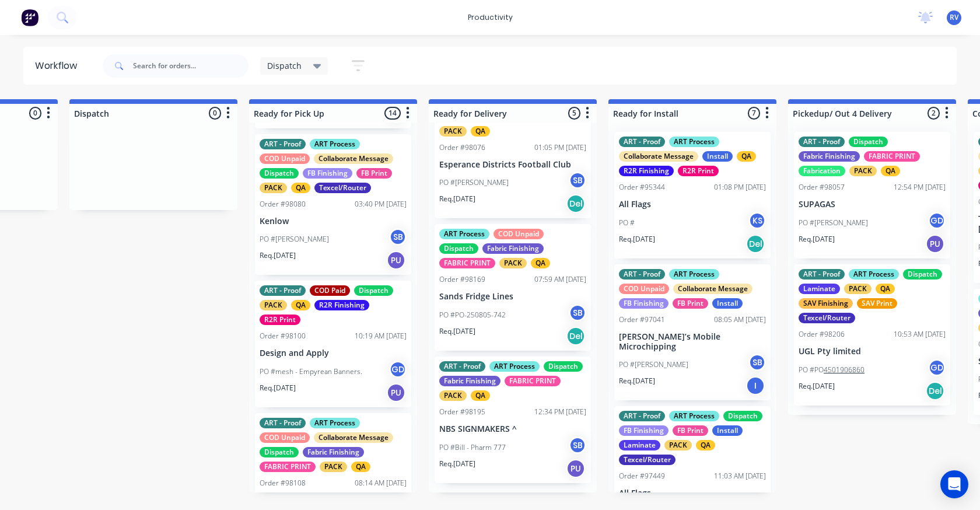 Image resolution: width=980 pixels, height=510 pixels. I want to click on div: Order #98169, so click(462, 279).